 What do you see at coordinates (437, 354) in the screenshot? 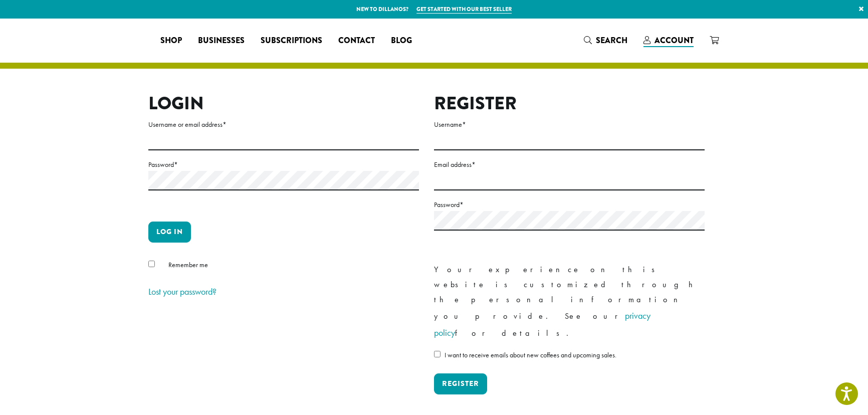
I see `input: I want to receive emails about new coffees and upcoming sales.` at bounding box center [437, 354].